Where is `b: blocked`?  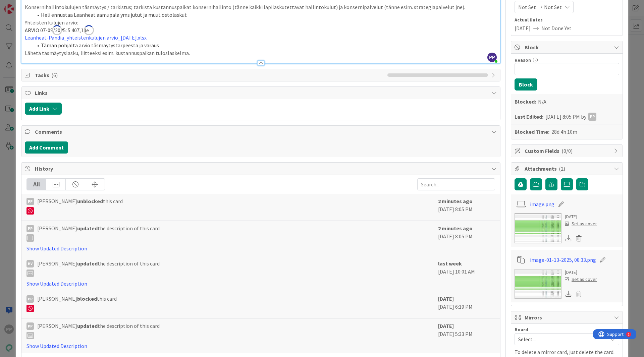 b: blocked is located at coordinates (87, 299).